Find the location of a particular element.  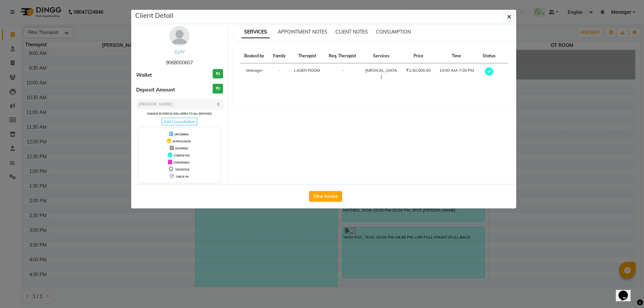

span: CHECK-IN is located at coordinates (182, 176).